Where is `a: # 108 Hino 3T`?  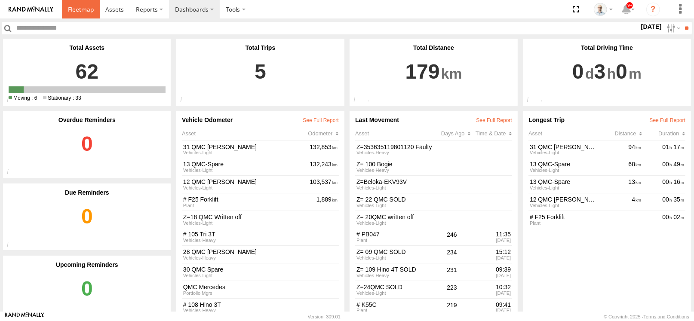
a: # 108 Hino 3T is located at coordinates (259, 305).